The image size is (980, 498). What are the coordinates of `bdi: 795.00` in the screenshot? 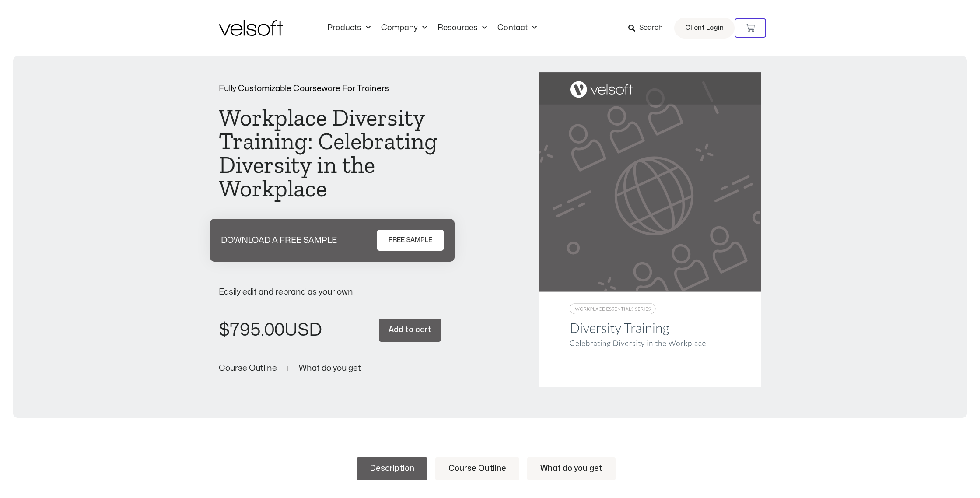 It's located at (251, 330).